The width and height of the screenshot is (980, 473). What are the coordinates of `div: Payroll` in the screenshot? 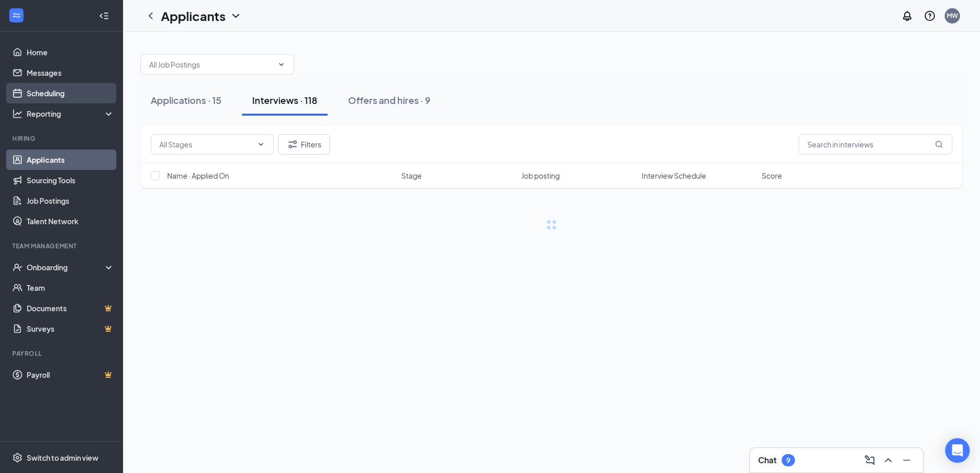 It's located at (62, 353).